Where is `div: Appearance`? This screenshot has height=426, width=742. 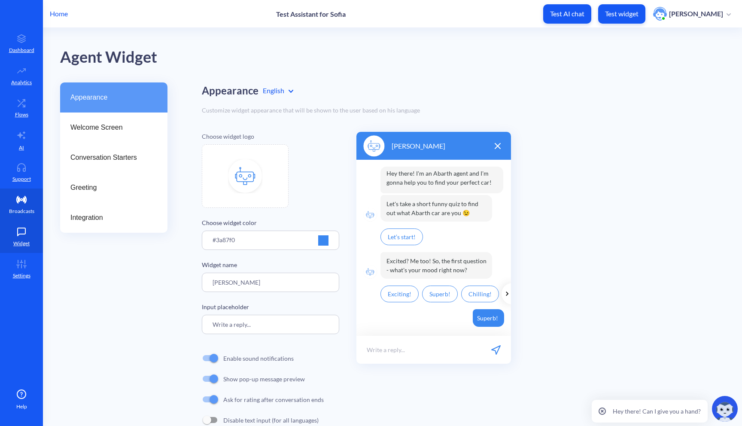
div: Appearance is located at coordinates (114, 97).